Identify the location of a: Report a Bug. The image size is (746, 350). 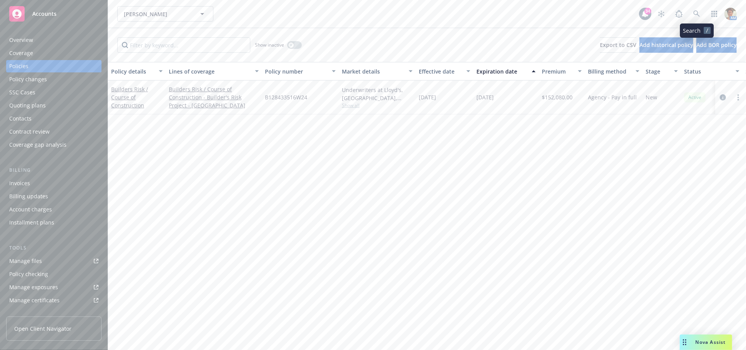
(680, 14).